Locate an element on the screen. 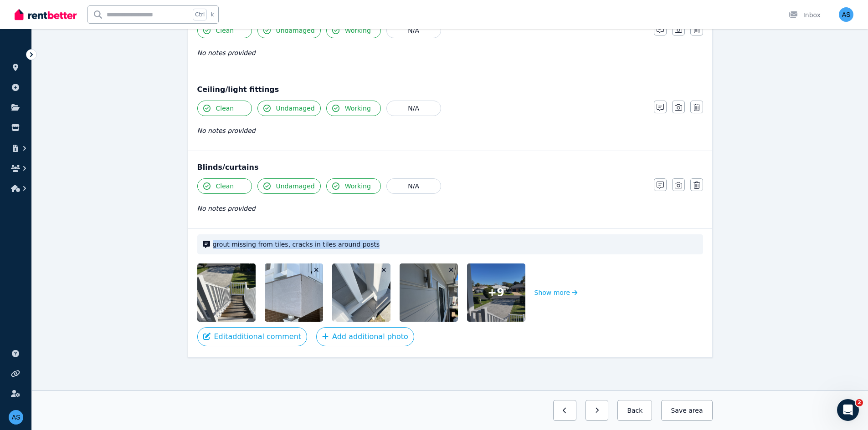 This screenshot has width=868, height=430. div: Inbox is located at coordinates (804, 15).